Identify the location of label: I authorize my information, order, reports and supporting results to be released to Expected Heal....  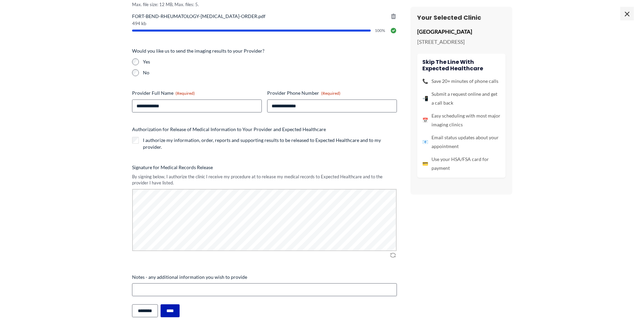
(270, 144).